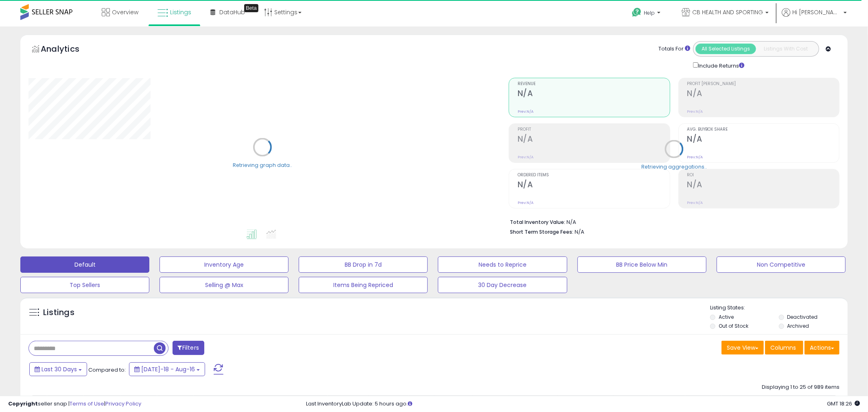  I want to click on button: BB Drop in 7d, so click(363, 265).